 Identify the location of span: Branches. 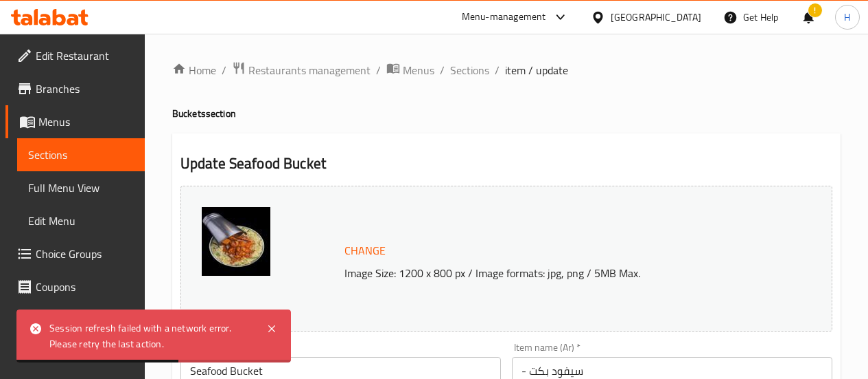
(84, 89).